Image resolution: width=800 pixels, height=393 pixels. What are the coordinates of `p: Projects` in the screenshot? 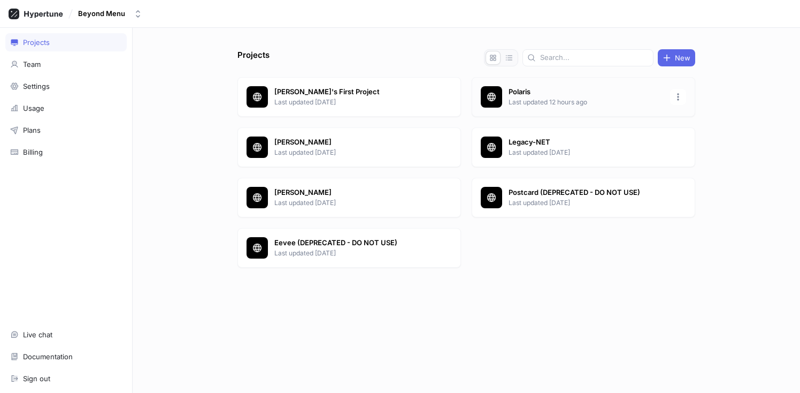 It's located at (253, 58).